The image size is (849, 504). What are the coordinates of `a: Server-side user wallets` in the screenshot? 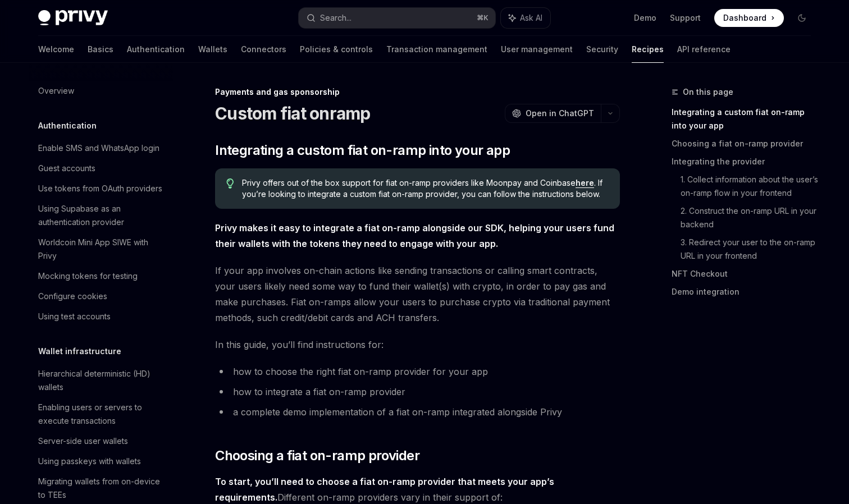 It's located at (101, 442).